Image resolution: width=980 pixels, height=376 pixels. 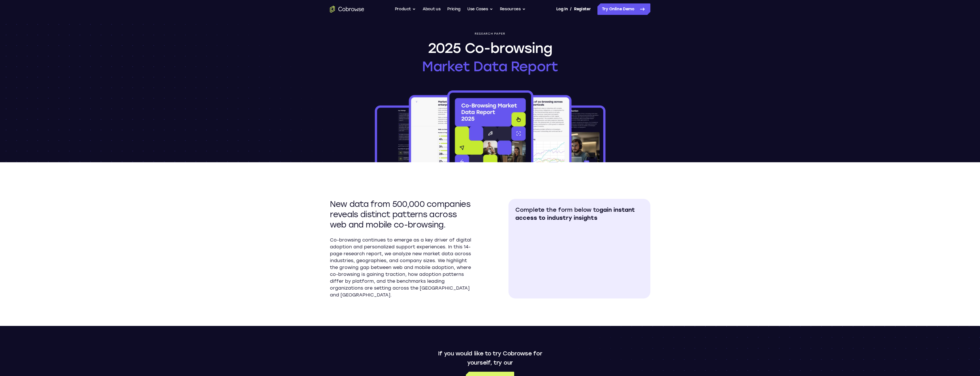 I want to click on span: Market Data Report, so click(x=490, y=66).